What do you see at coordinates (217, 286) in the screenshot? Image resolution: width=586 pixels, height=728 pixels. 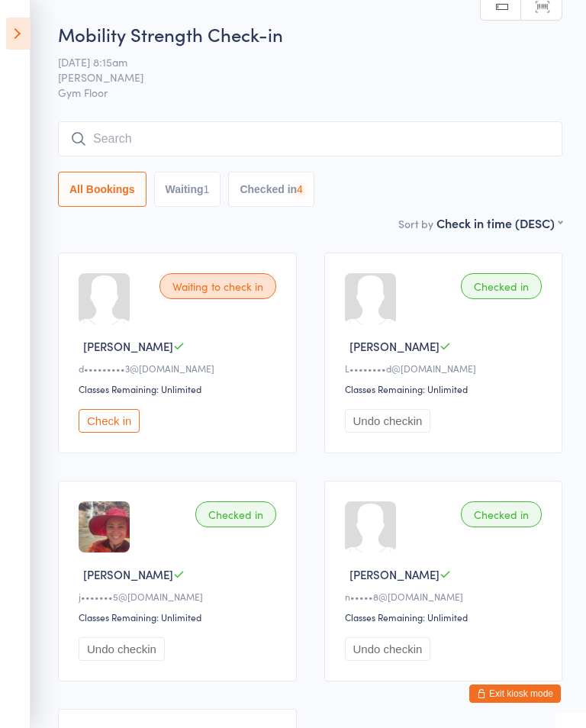 I see `div: Waiting to check in` at bounding box center [217, 286].